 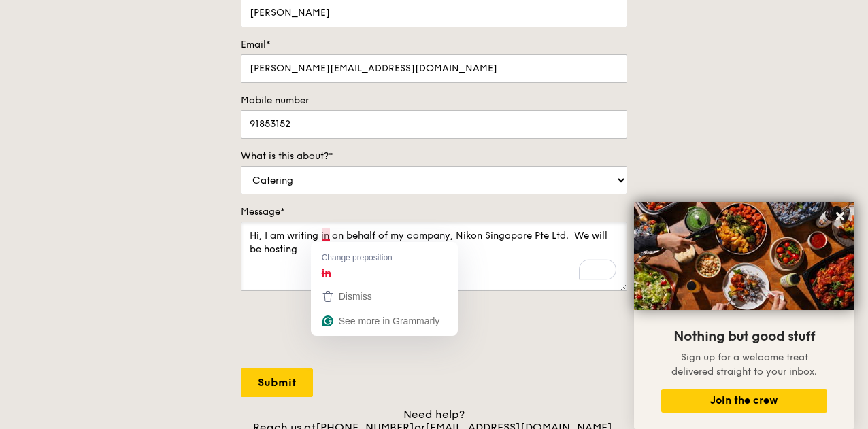 What do you see at coordinates (434, 45) in the screenshot?
I see `label: Email*` at bounding box center [434, 45].